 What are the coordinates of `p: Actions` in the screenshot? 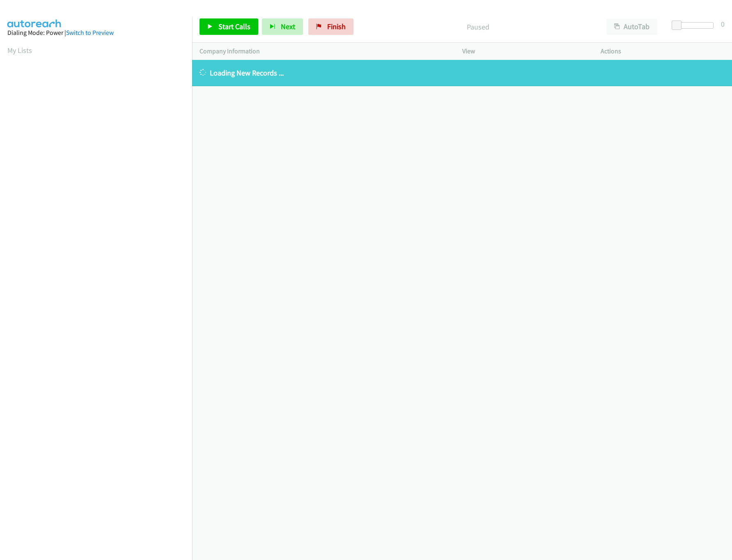 It's located at (662, 51).